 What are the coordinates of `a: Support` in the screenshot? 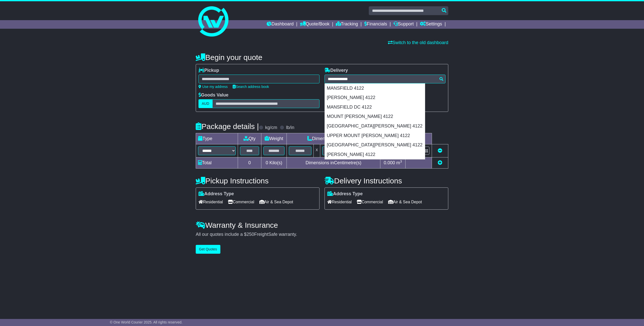 It's located at (404, 24).